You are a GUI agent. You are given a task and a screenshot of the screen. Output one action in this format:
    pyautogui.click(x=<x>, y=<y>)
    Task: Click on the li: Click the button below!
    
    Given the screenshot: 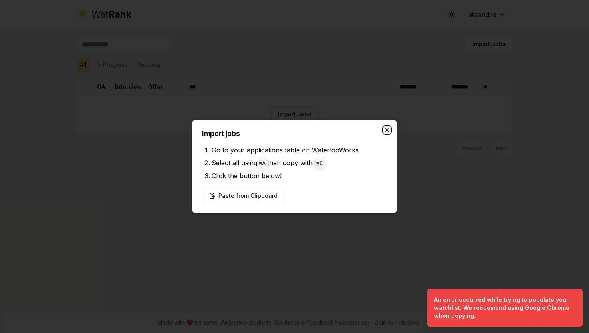 What is the action you would take?
    pyautogui.click(x=299, y=176)
    